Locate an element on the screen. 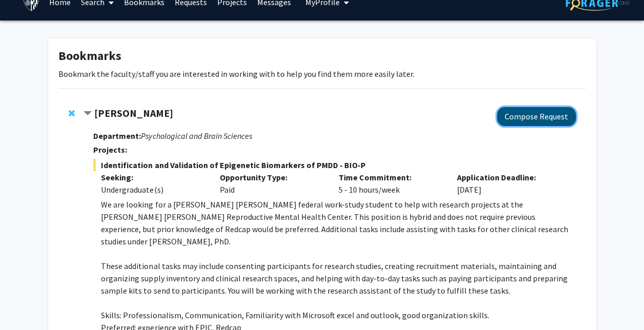 The image size is (644, 330). i: Psychological and Brain Sciences is located at coordinates (196, 136).